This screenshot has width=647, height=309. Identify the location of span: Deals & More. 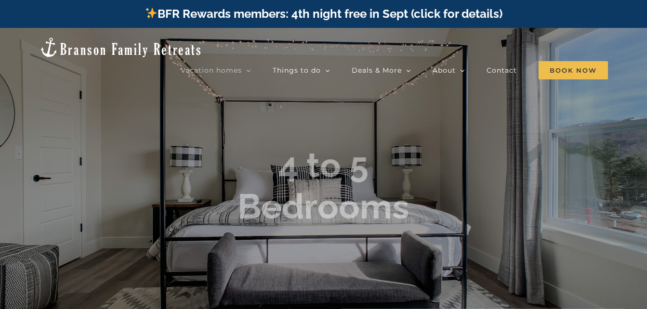
(377, 70).